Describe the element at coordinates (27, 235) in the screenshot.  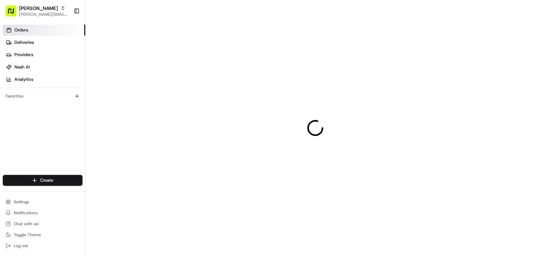
I see `span: Toggle Theme` at that location.